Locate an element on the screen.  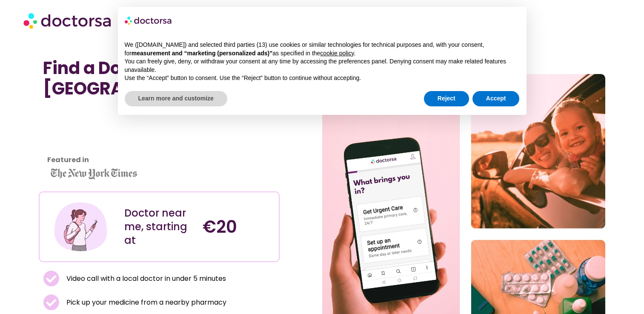
div: Doctor near me, starting at is located at coordinates (159, 227).